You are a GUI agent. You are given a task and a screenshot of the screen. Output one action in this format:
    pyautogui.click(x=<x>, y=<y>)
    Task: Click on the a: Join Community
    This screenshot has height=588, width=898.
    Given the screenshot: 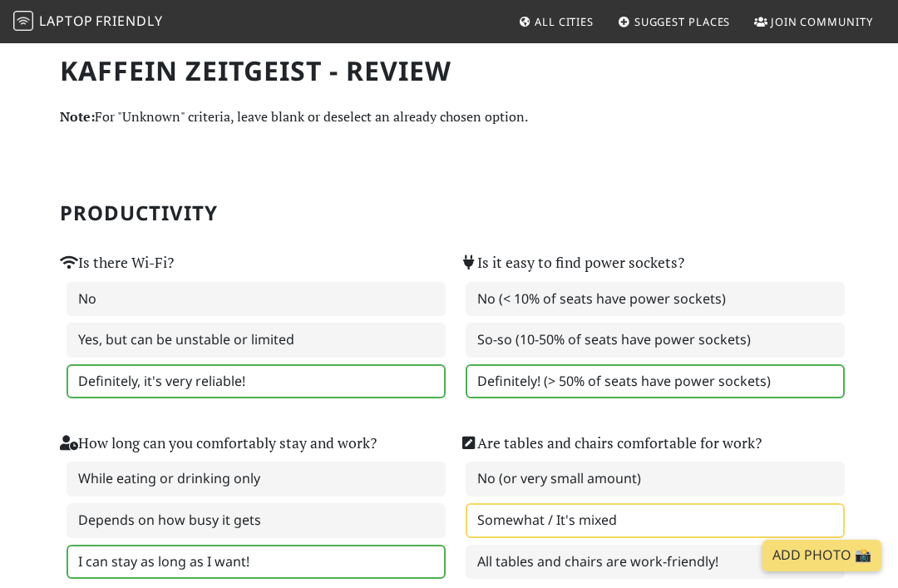 What is the action you would take?
    pyautogui.click(x=813, y=21)
    